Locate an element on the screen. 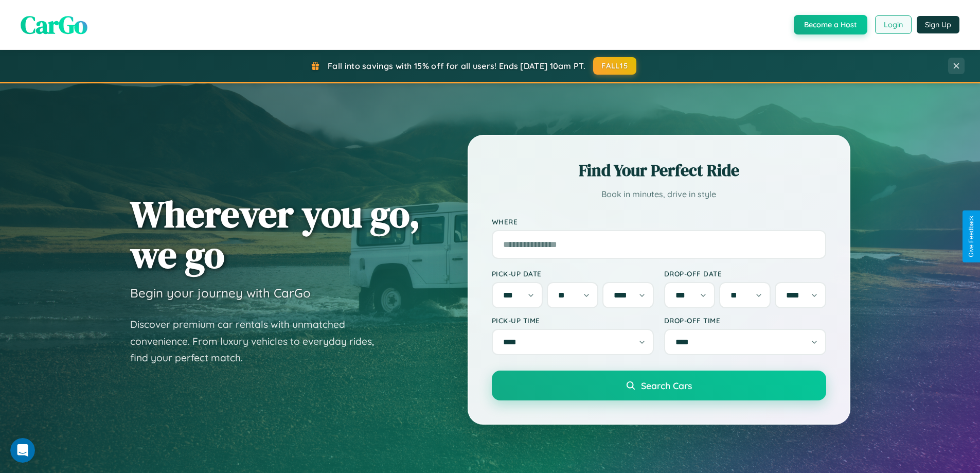 This screenshot has height=473, width=980. label: Pick-up Time is located at coordinates (572, 320).